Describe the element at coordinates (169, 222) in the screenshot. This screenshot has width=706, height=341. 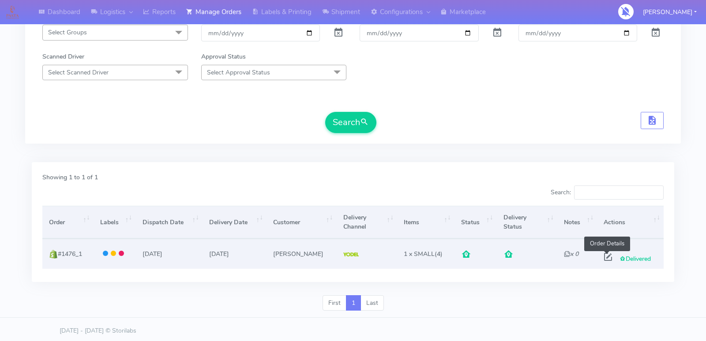
I see `th: Dispatch Date: activate to sort column ascending` at that location.